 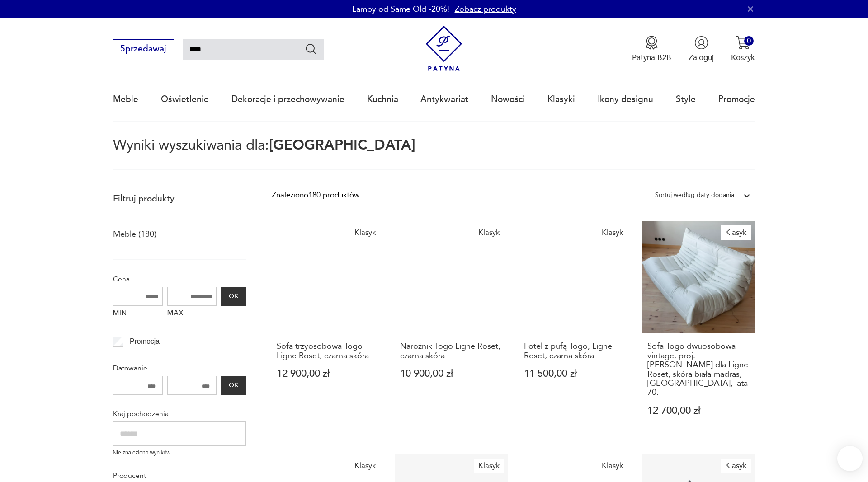 I want to click on a: Kuchnia, so click(x=382, y=99).